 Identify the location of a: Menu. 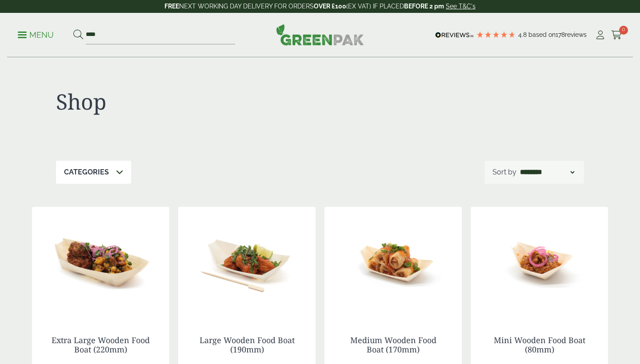
(35, 34).